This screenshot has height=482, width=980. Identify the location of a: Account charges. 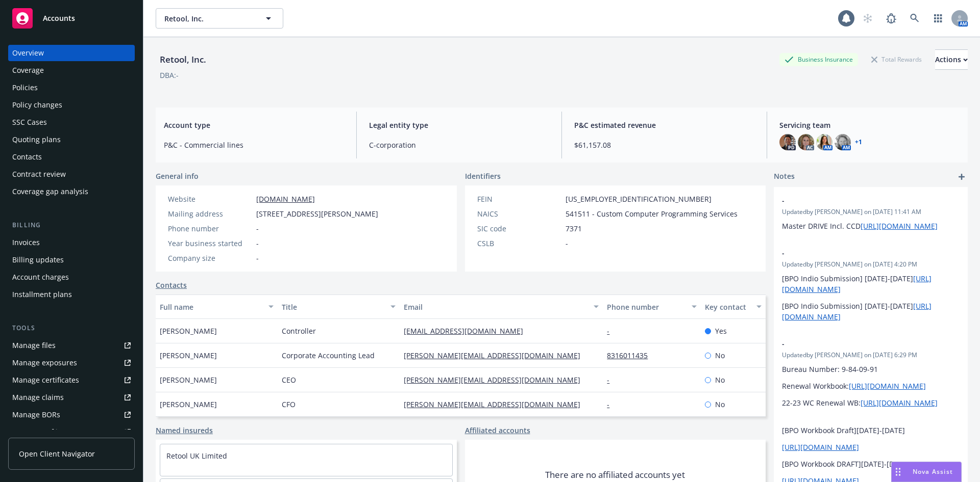
(72, 277).